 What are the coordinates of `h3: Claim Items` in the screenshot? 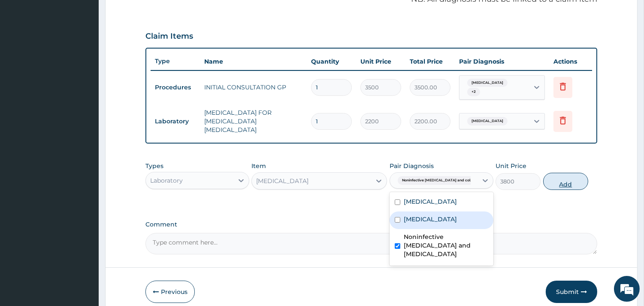 It's located at (169, 37).